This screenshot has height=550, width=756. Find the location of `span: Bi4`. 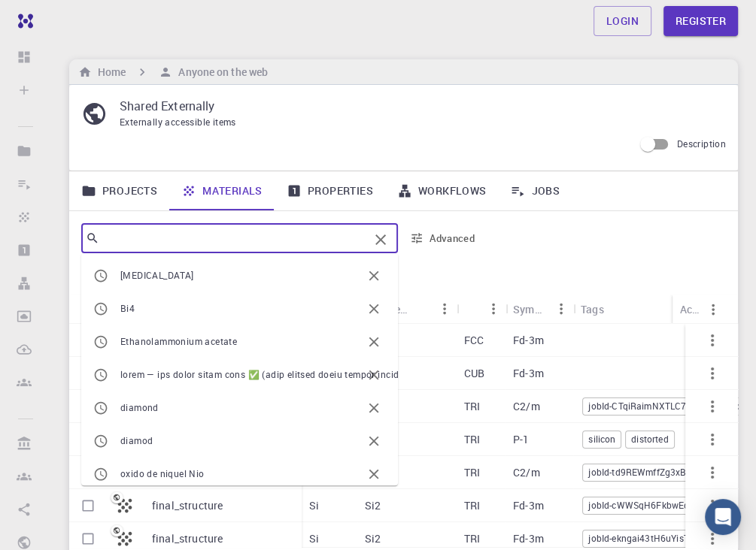

span: Bi4 is located at coordinates (127, 308).